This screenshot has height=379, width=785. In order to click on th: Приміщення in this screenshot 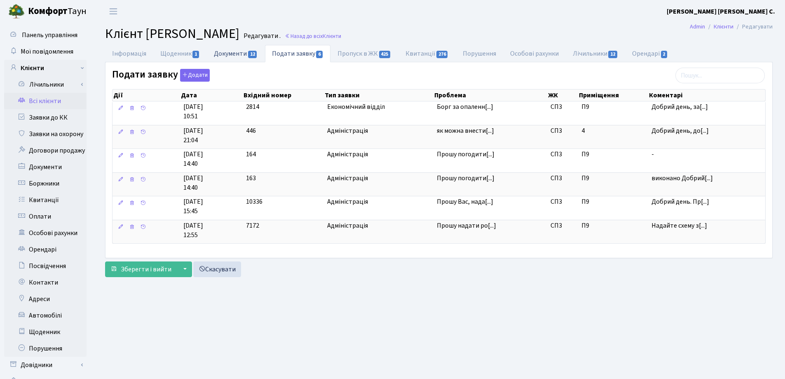, I will do `click(613, 95)`.